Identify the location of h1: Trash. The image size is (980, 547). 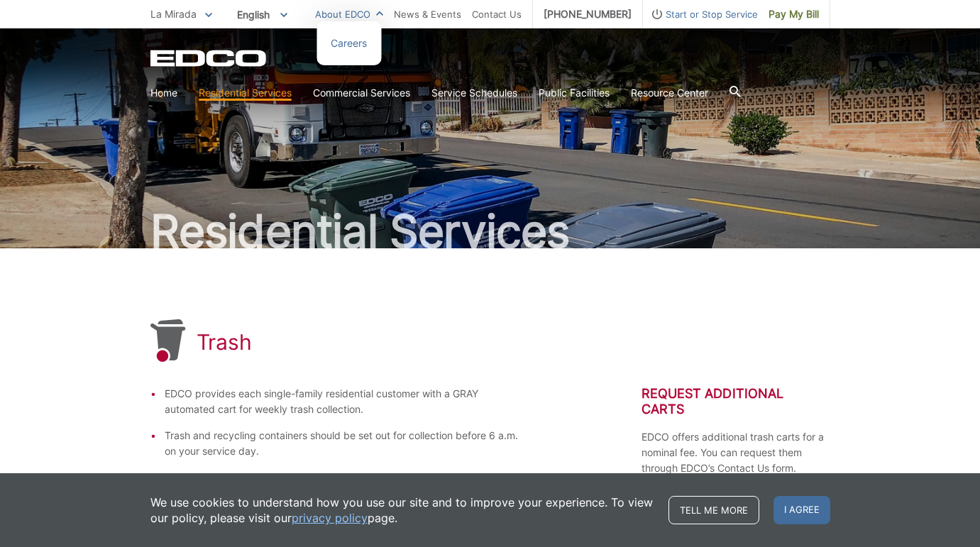
(225, 342).